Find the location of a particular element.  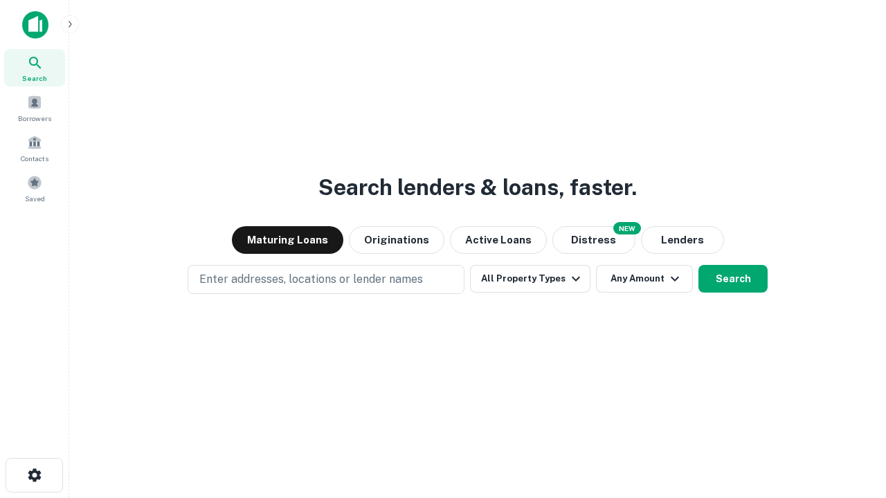

span: Contacts is located at coordinates (35, 158).